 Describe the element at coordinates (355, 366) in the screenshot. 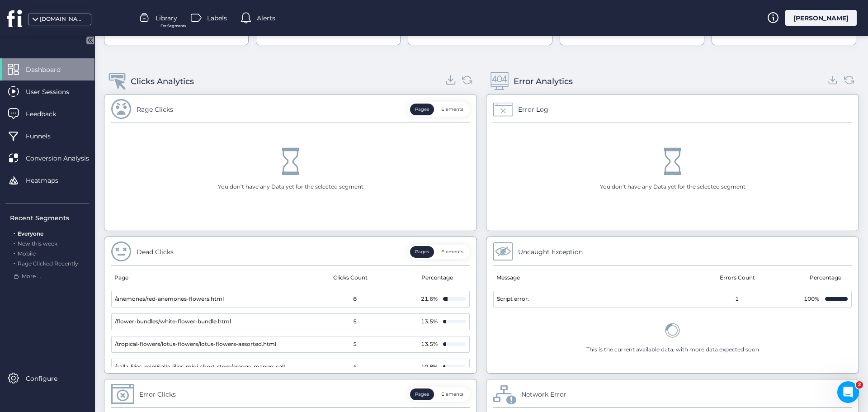

I see `span: 4` at that location.